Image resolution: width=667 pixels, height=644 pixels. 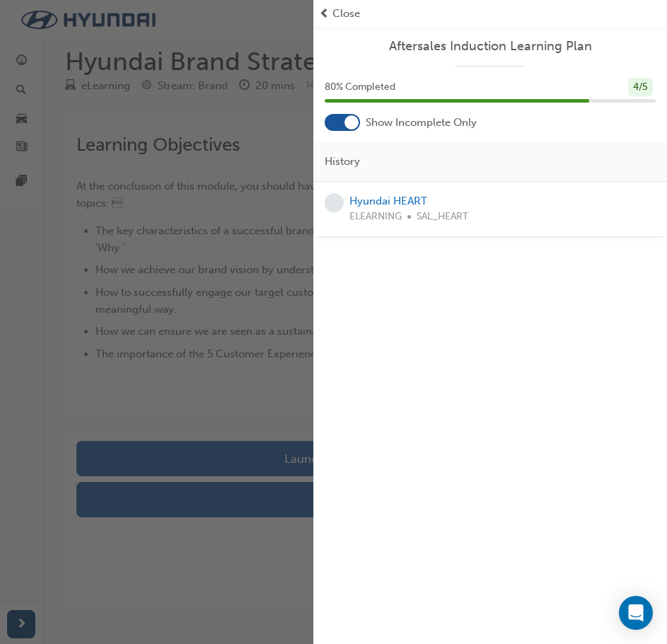 What do you see at coordinates (360, 87) in the screenshot?
I see `span: 80 % Completed` at bounding box center [360, 87].